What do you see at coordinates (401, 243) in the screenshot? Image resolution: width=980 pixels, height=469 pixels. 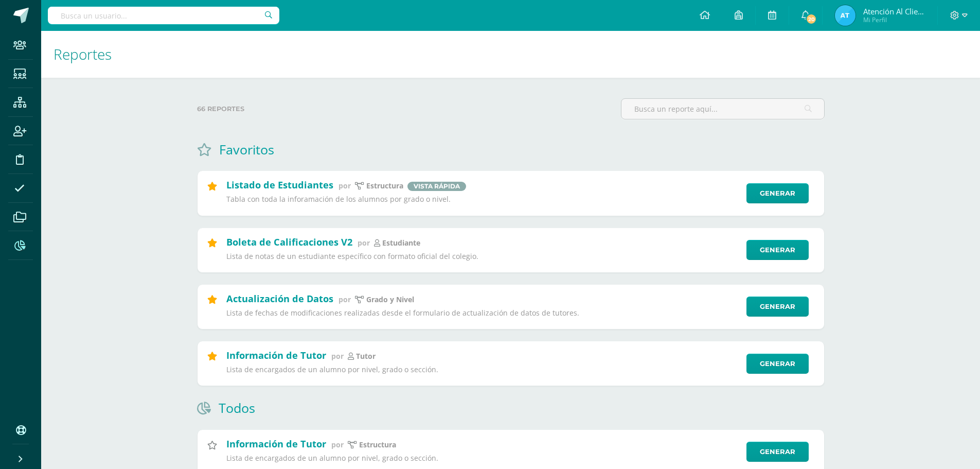 I see `p: estudiante` at bounding box center [401, 243].